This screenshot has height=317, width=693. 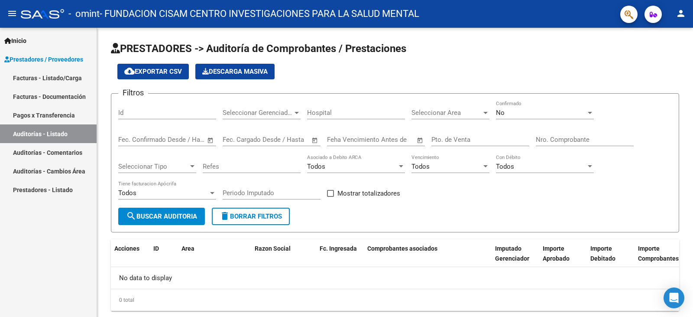 I want to click on span: Seleccionar Tipo, so click(x=153, y=166).